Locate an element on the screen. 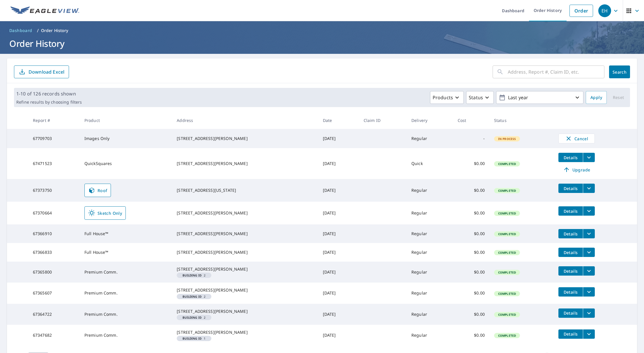 The width and height of the screenshot is (644, 353). a: Order is located at coordinates (581, 11).